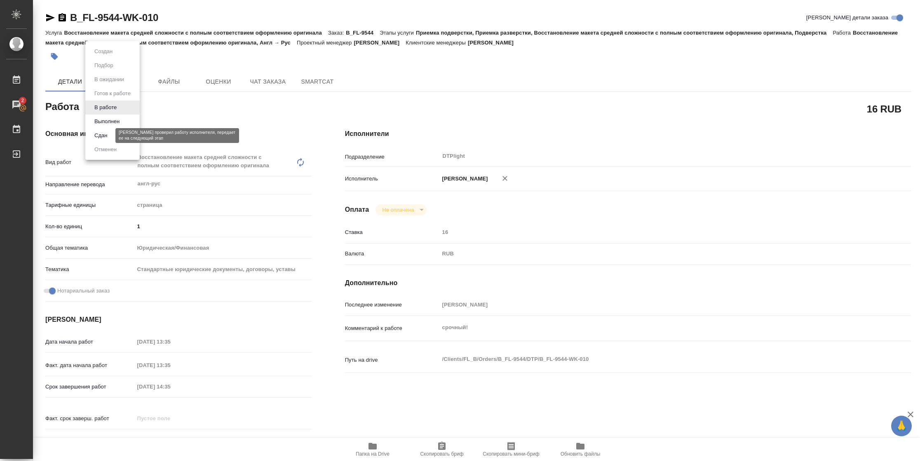 This screenshot has width=920, height=461. I want to click on button: Готов к работе, so click(113, 94).